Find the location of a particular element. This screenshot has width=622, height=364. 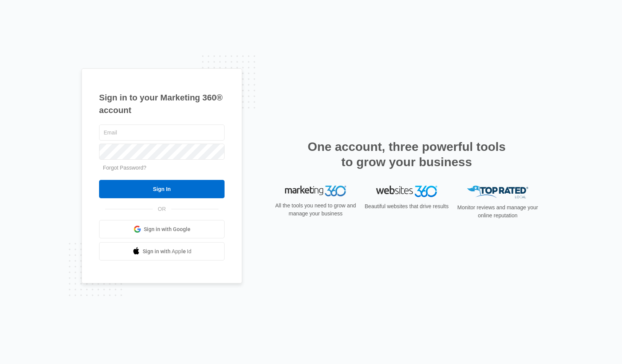

img: Websites 360 is located at coordinates (407, 191).